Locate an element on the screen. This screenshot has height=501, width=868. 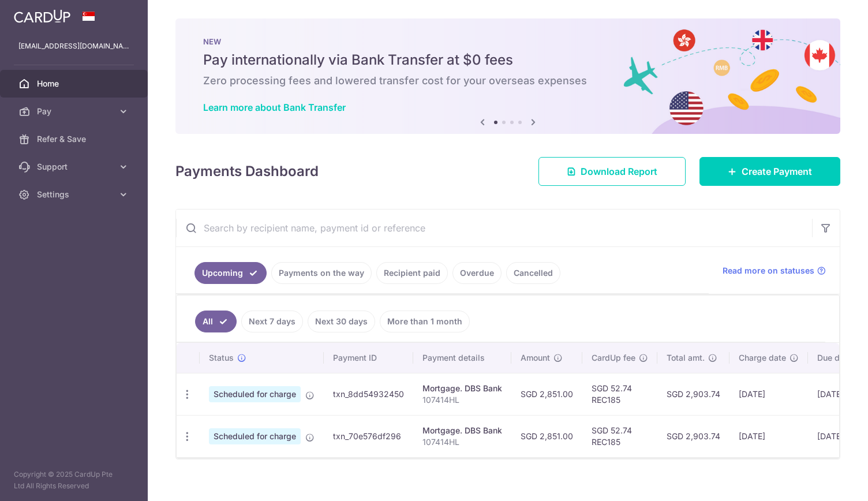
span: Home is located at coordinates (75, 83).